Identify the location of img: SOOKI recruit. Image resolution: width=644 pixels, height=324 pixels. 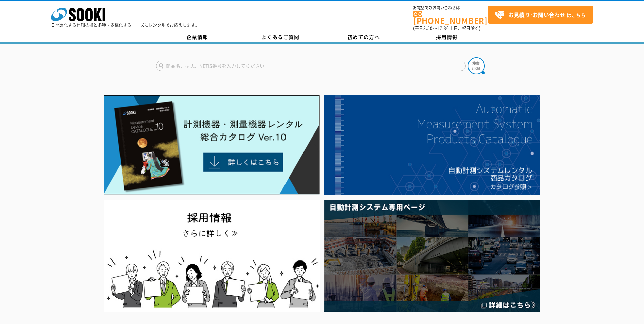
(211, 256).